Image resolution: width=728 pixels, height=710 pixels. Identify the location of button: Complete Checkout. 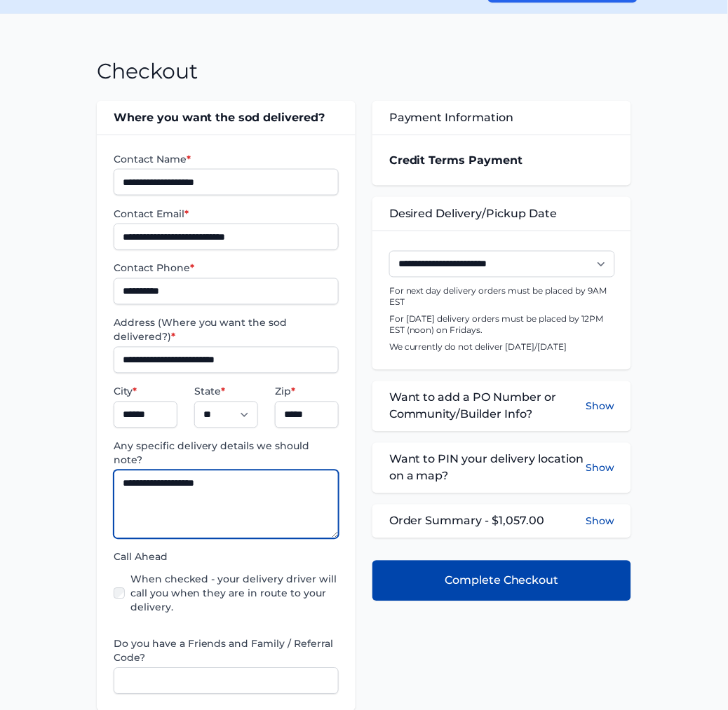
(501, 581).